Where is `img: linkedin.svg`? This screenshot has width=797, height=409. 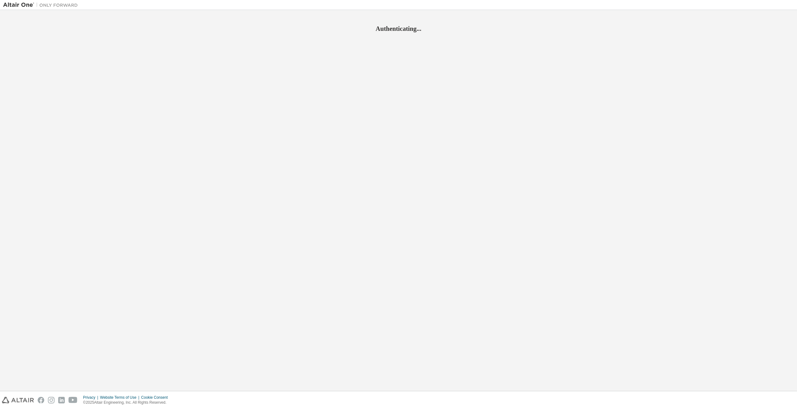
img: linkedin.svg is located at coordinates (61, 400).